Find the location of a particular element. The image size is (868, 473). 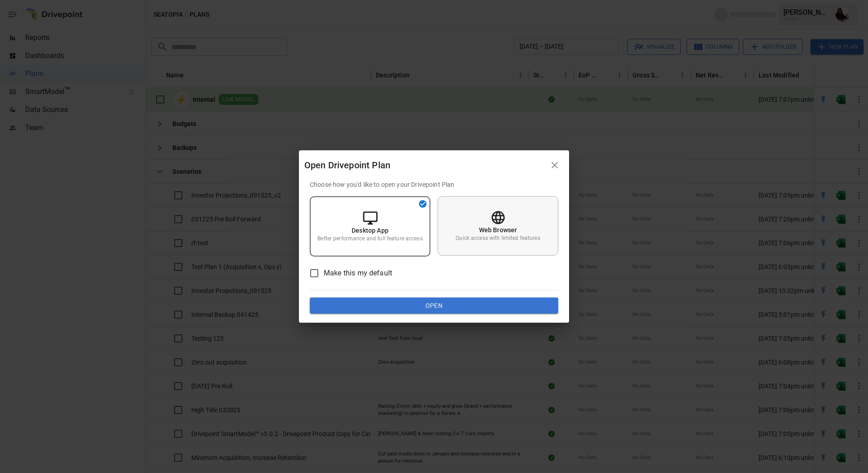

p: Better performance and full feature access is located at coordinates (370, 239).